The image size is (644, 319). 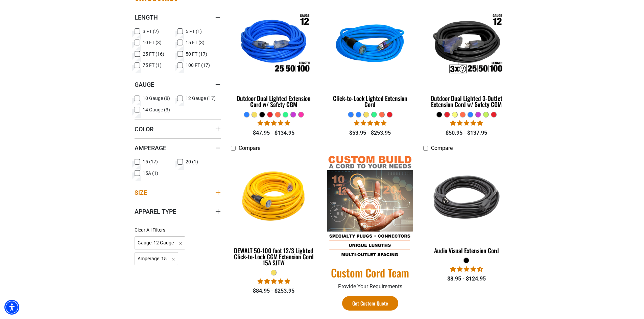 I want to click on a: Get Custom Quote, so click(x=370, y=303).